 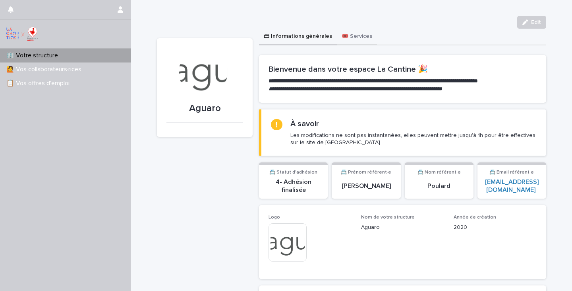 What do you see at coordinates (39, 83) in the screenshot?
I see `p: 📋 Vos offres d'emploi` at bounding box center [39, 83].